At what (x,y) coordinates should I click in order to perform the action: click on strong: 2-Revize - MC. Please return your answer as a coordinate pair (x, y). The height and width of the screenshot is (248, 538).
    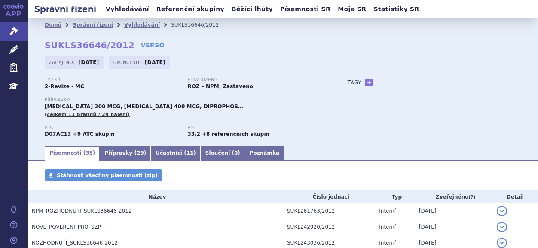
    Looking at the image, I should click on (64, 86).